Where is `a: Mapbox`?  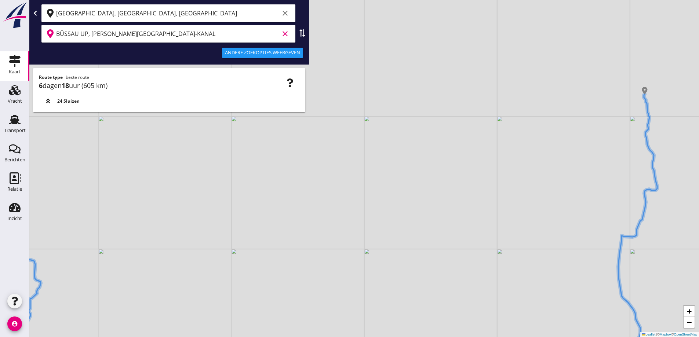 a: Mapbox is located at coordinates (666, 335).